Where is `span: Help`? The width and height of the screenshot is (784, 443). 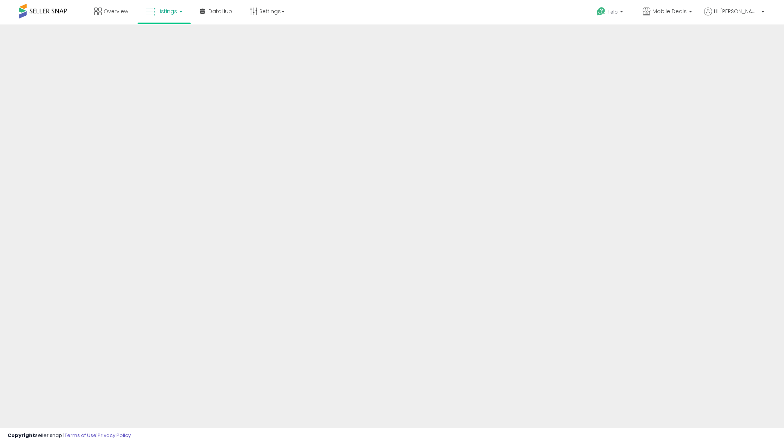
span: Help is located at coordinates (612, 12).